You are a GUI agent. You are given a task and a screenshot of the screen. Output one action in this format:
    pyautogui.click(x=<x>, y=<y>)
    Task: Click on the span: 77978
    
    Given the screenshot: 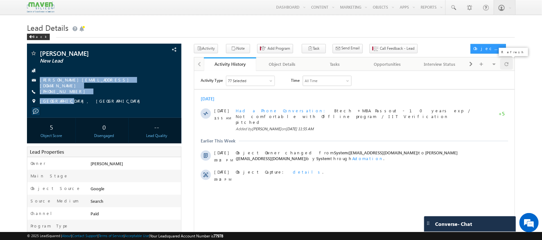 What is the action you would take?
    pyautogui.click(x=218, y=236)
    